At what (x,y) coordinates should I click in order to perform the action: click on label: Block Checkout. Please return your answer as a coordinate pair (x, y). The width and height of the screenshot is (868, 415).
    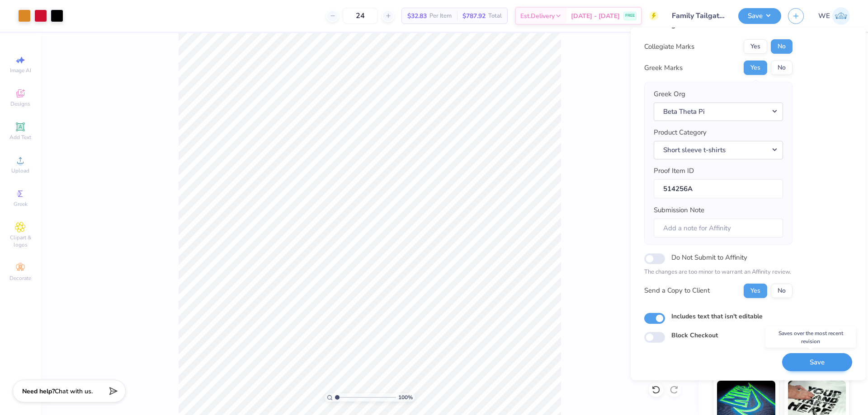
    Looking at the image, I should click on (694, 335).